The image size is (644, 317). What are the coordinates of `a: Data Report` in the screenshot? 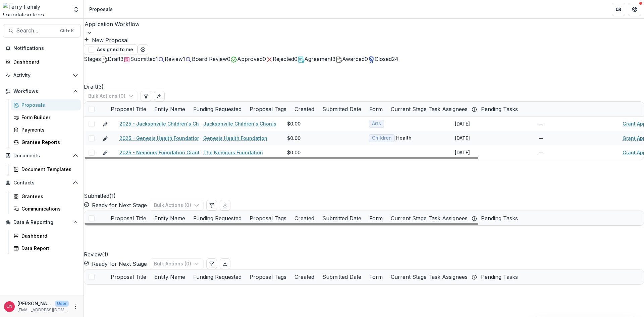 It's located at (46, 248).